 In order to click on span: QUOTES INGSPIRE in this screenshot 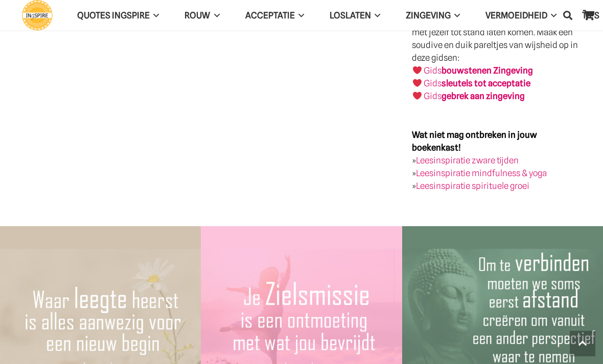, I will do `click(113, 16)`.